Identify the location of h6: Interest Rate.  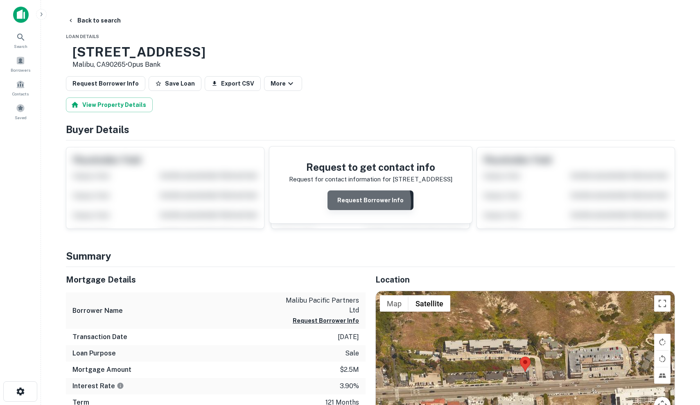
(98, 386).